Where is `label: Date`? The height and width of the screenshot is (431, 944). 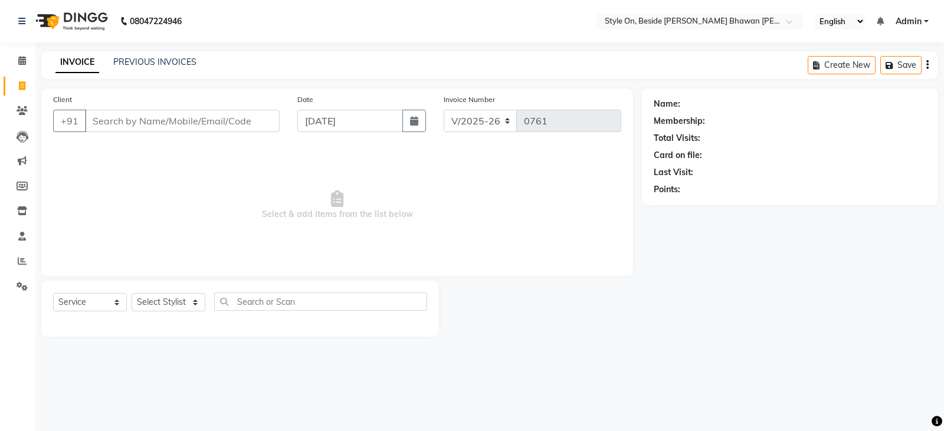 label: Date is located at coordinates (305, 100).